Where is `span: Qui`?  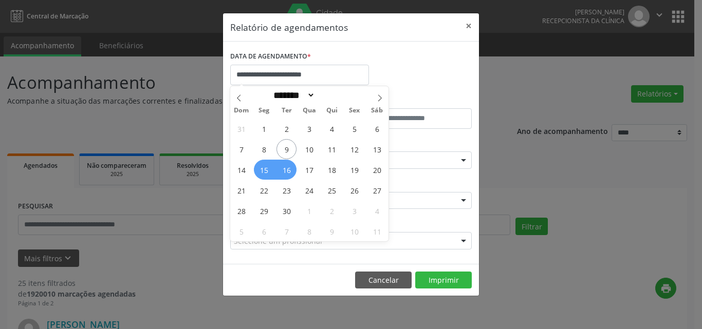
span: Qui is located at coordinates (332, 110).